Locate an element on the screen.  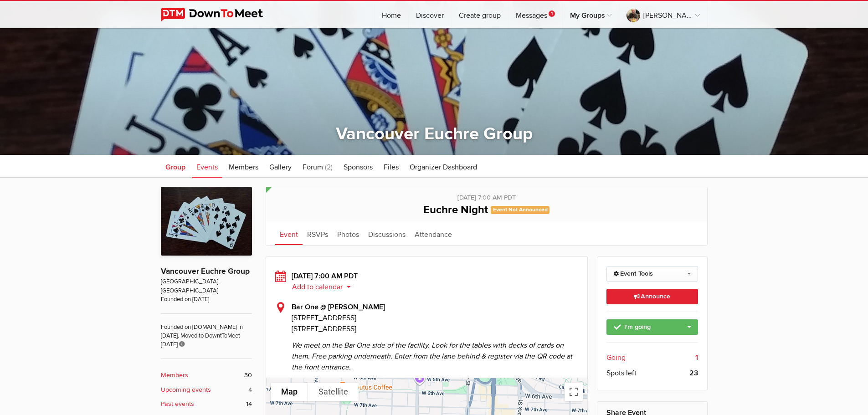
a: Gallery is located at coordinates (280, 166).